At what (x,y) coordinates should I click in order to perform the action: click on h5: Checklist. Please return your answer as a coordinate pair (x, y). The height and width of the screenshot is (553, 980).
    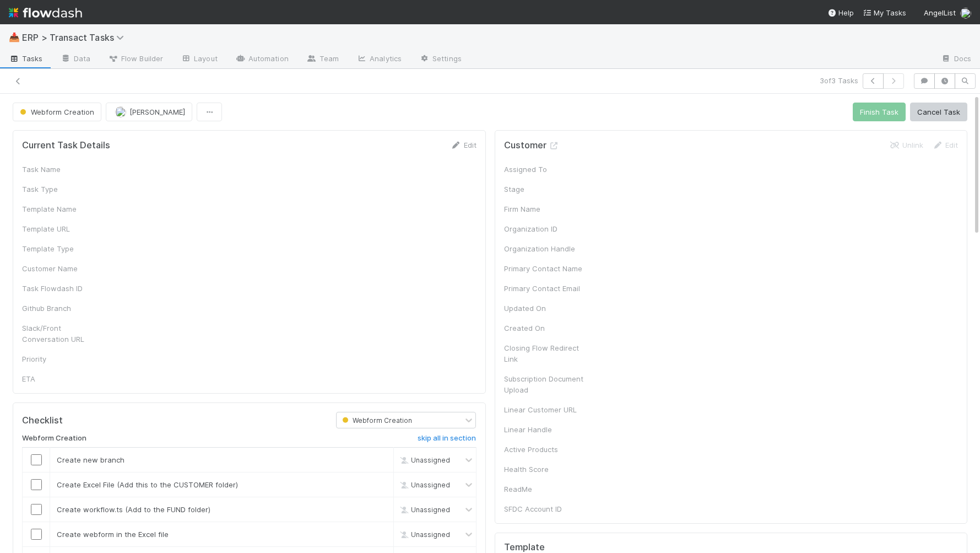
    Looking at the image, I should click on (42, 421).